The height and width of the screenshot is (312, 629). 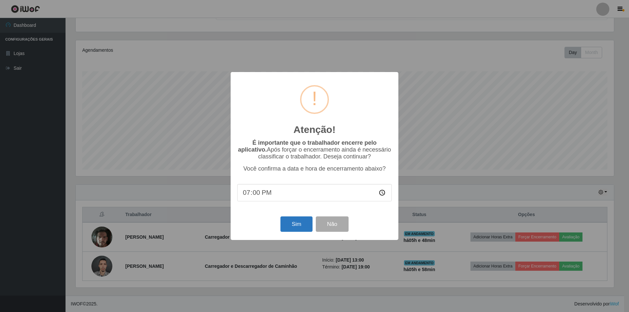 I want to click on button: Sim, so click(x=296, y=224).